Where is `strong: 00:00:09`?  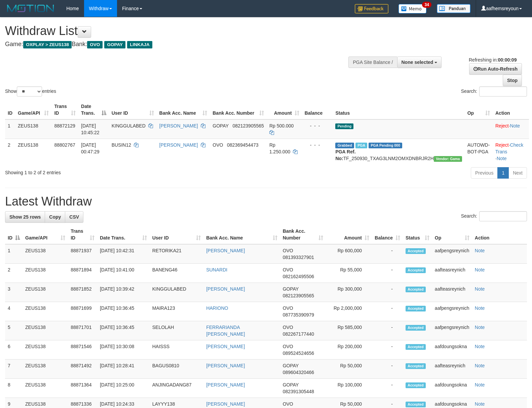
strong: 00:00:09 is located at coordinates (507, 60).